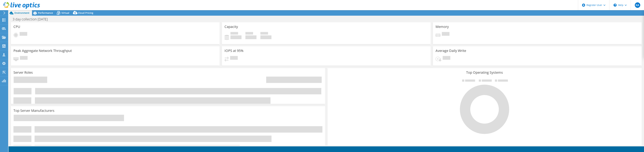 The height and width of the screenshot is (152, 644). I want to click on h3: CPU, so click(17, 27).